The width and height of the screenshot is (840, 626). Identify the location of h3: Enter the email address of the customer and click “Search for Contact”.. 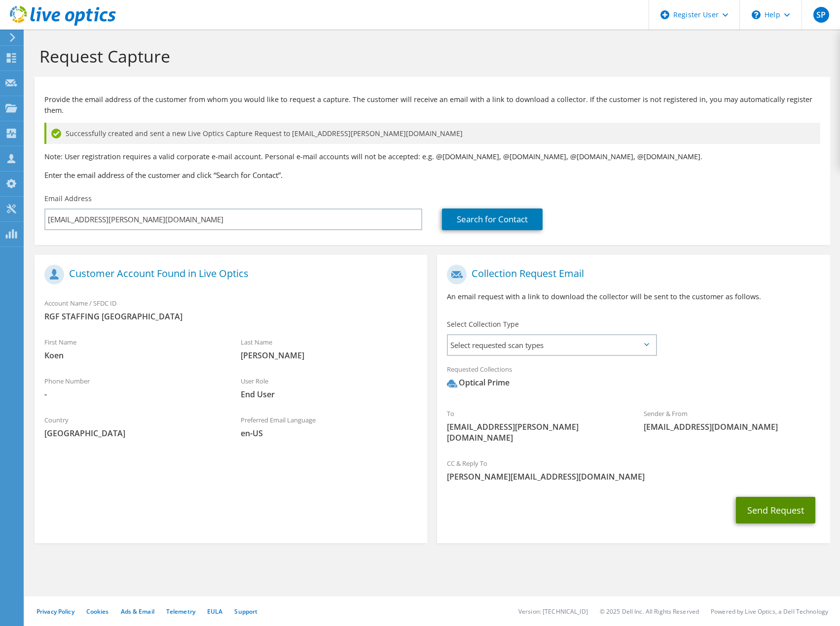
(432, 175).